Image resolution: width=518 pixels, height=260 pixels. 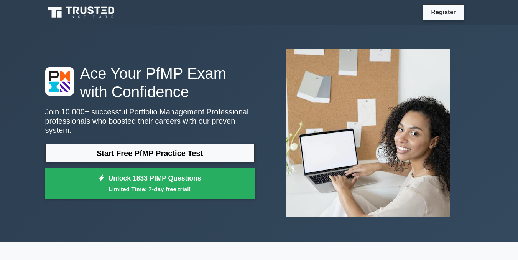 I want to click on h1: Ace Your PfMP Exam with Confidence, so click(x=150, y=82).